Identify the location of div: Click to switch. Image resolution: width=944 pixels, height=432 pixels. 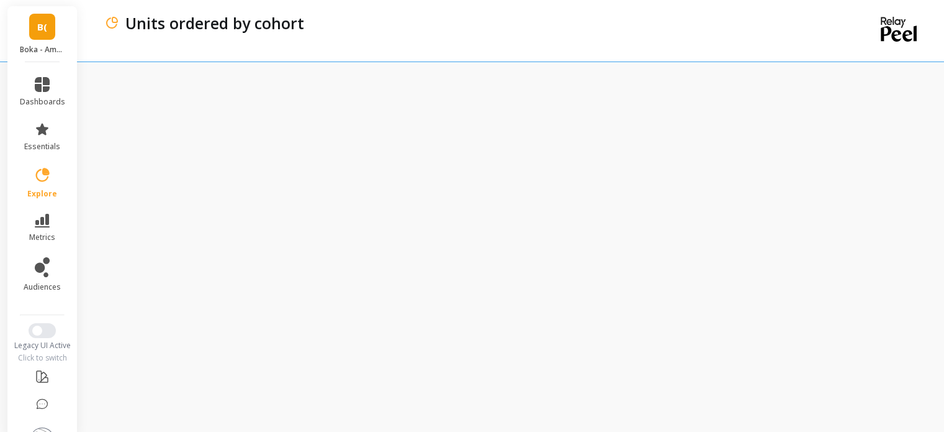
(42, 358).